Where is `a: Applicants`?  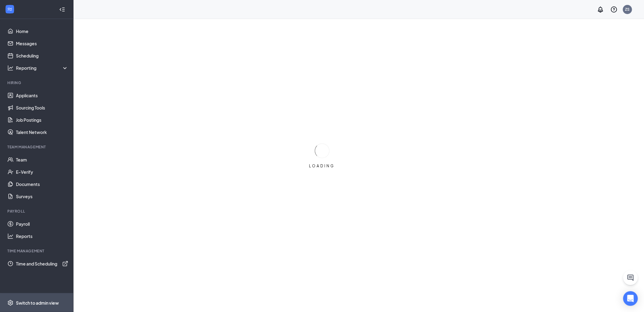
a: Applicants is located at coordinates (42, 95).